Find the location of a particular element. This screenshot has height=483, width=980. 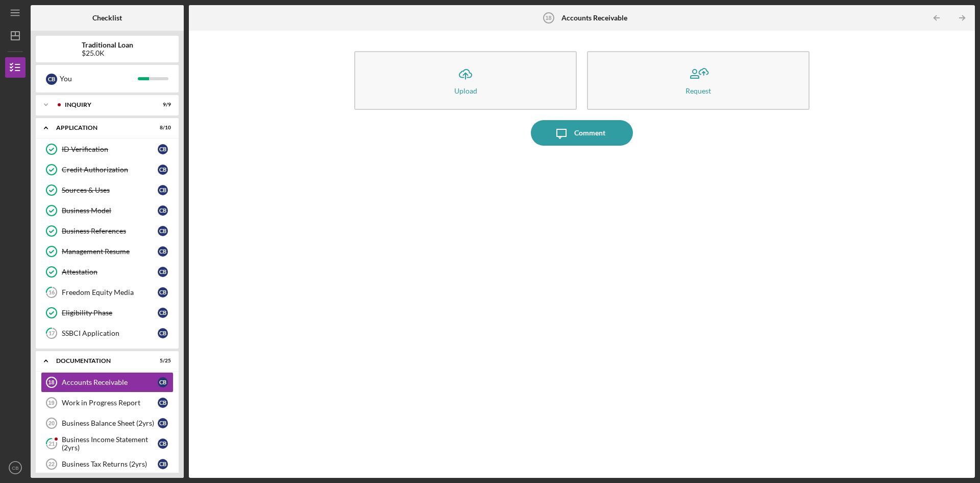

div: Upload is located at coordinates (466, 90).